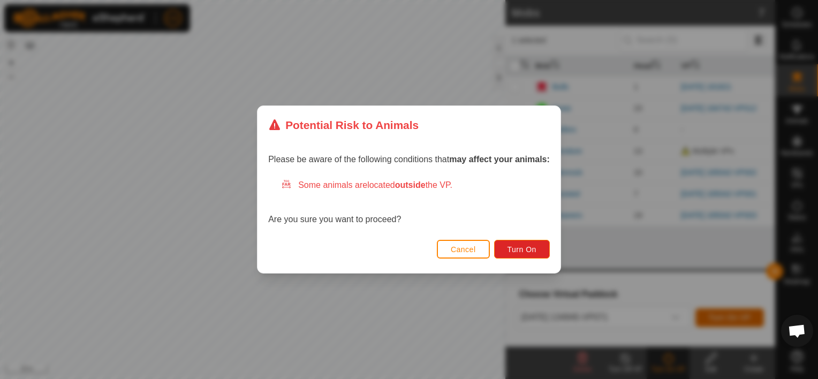 Image resolution: width=818 pixels, height=379 pixels. What do you see at coordinates (463, 250) in the screenshot?
I see `span: Cancel` at bounding box center [463, 250].